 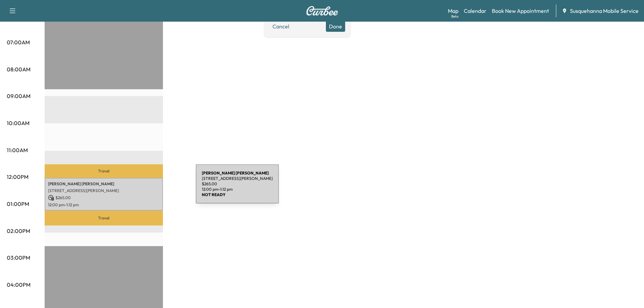 What do you see at coordinates (18, 123) in the screenshot?
I see `p: 10:00AM` at bounding box center [18, 123].